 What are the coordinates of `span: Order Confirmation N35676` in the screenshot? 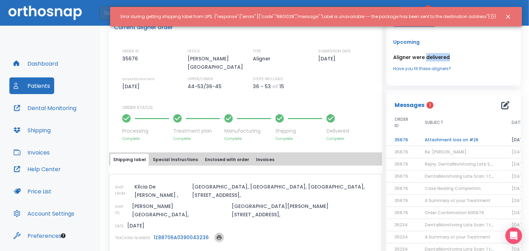 It's located at (455, 213).